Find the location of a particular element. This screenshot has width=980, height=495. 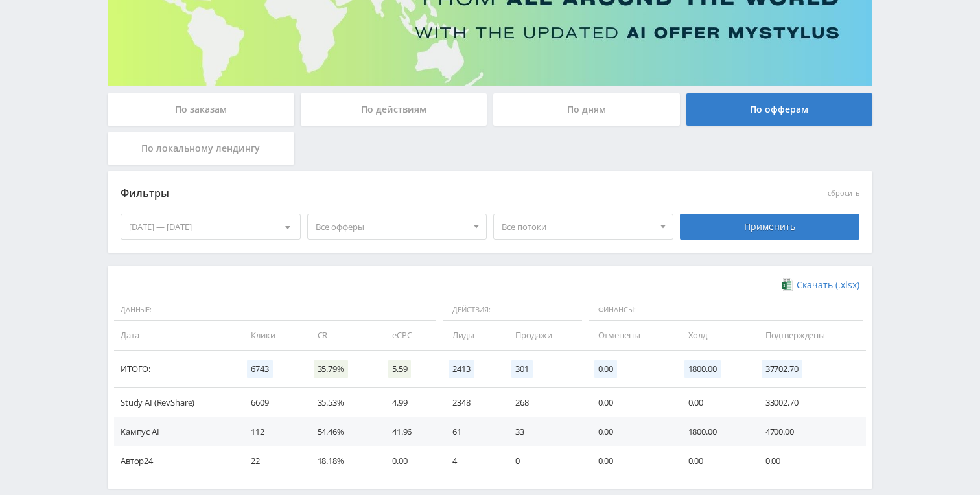

span: Данные: is located at coordinates (275, 311).